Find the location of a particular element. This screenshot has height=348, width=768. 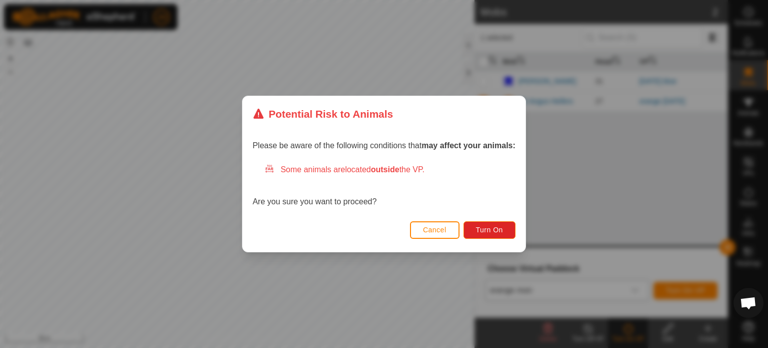

div: Are you sure you want to proceed? is located at coordinates (384, 186).